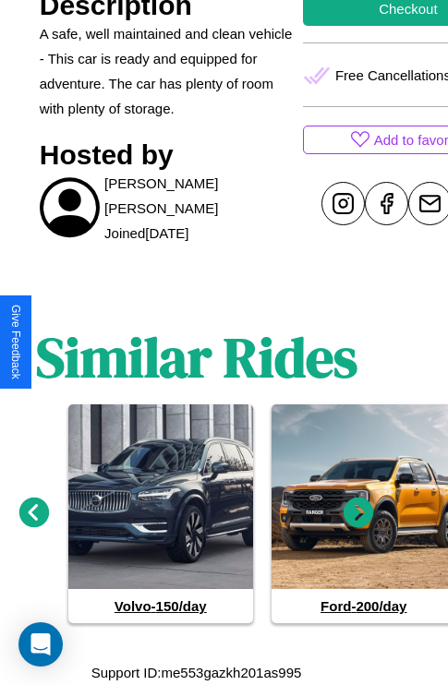  I want to click on a: Volvo-150/day, so click(161, 513).